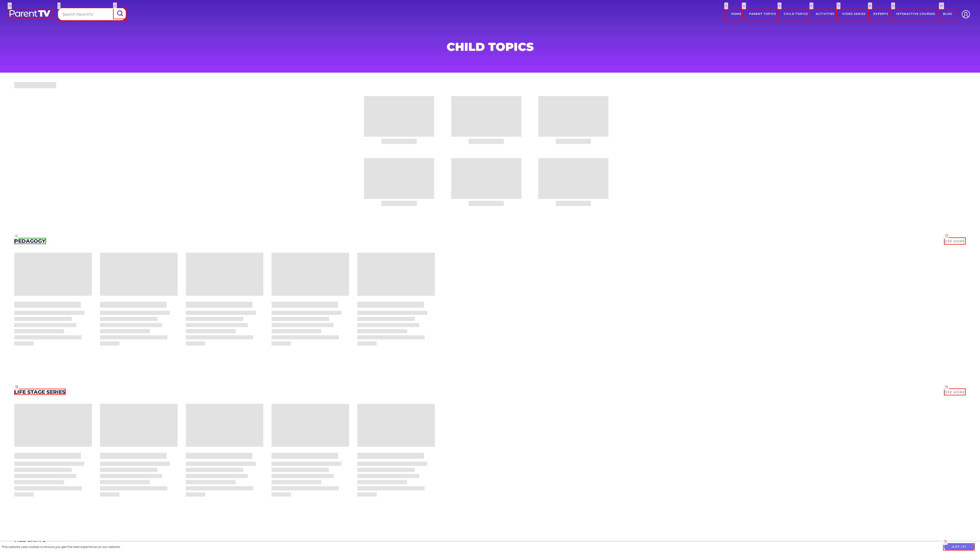 Image resolution: width=980 pixels, height=552 pixels. Describe the element at coordinates (796, 14) in the screenshot. I see `a: Child Topics` at that location.